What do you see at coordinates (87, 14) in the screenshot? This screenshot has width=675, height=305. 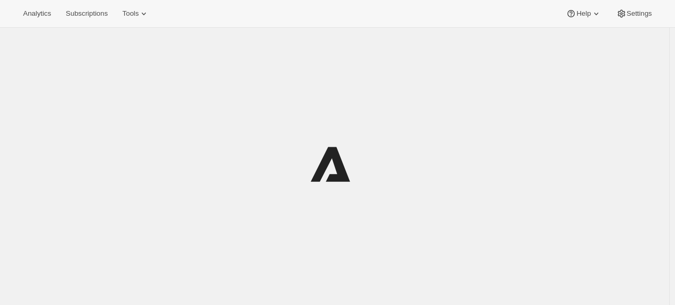 I see `button: Subscriptions` at bounding box center [87, 14].